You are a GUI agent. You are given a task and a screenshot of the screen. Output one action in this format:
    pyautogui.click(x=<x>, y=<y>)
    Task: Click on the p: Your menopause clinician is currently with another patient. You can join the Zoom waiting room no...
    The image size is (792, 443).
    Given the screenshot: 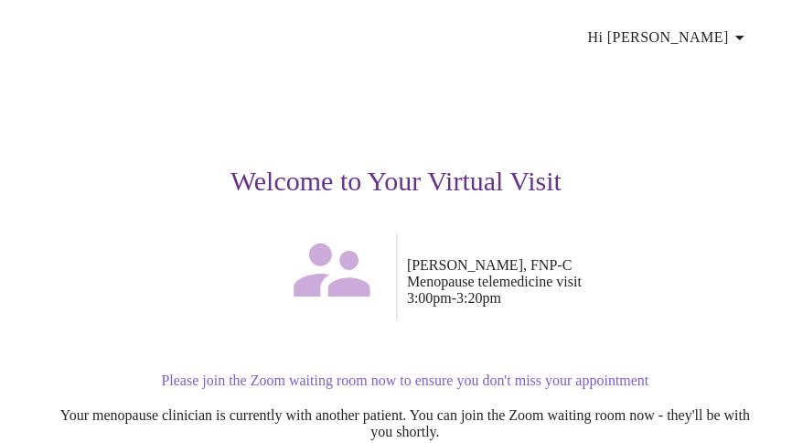 What is the action you would take?
    pyautogui.click(x=405, y=423)
    